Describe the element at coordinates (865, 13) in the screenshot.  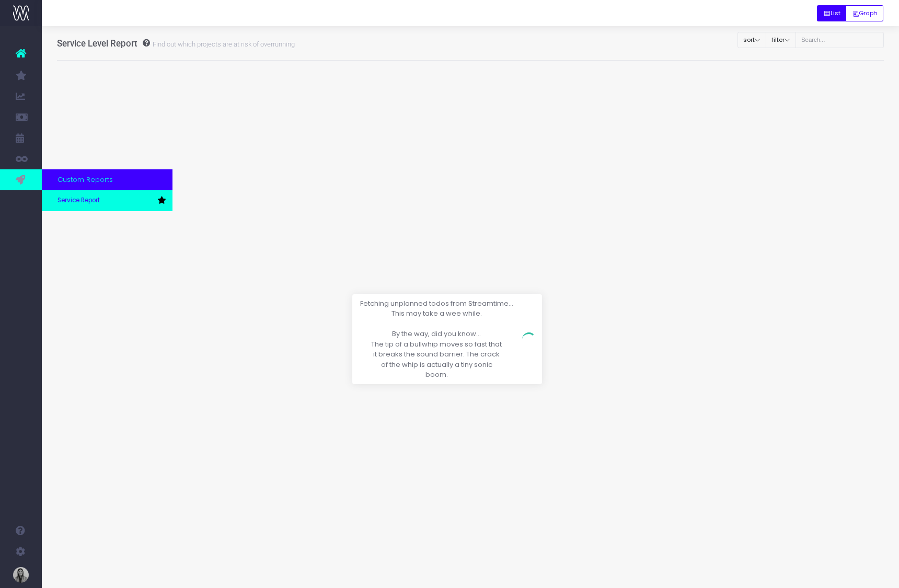
I see `button: Graph` at that location.